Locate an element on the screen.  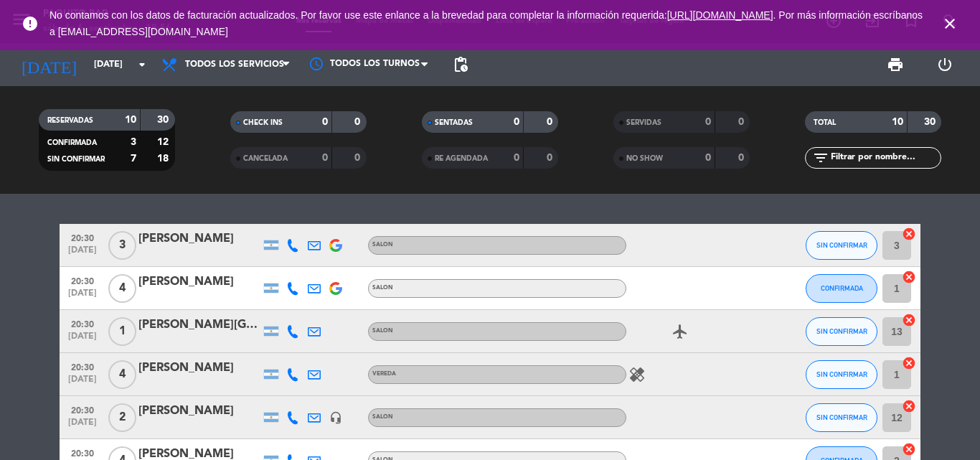
i: healing is located at coordinates (637, 374).